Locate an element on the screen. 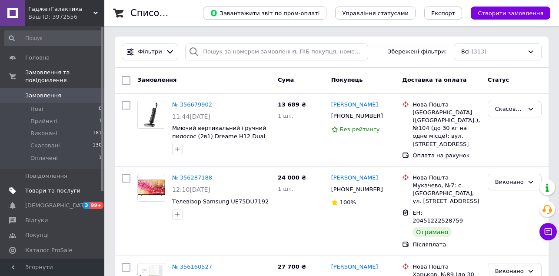 The image size is (559, 276). span: Створити замовлення is located at coordinates (510, 13).